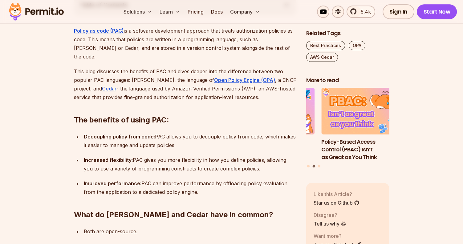 This screenshot has height=244, width=463. Describe the element at coordinates (347, 33) in the screenshot. I see `h2: Related Tags` at that location.